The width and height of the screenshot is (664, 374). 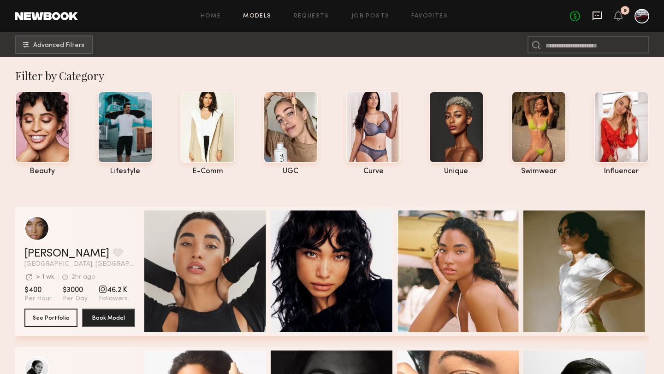 What do you see at coordinates (51, 318) in the screenshot?
I see `a: See Portfolio` at bounding box center [51, 318].